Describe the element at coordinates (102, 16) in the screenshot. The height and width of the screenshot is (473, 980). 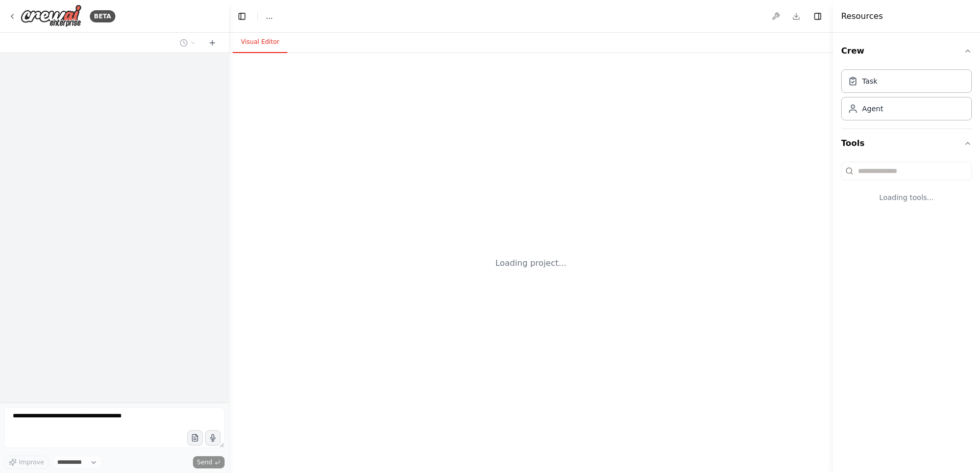
I see `div: BETA` at that location.